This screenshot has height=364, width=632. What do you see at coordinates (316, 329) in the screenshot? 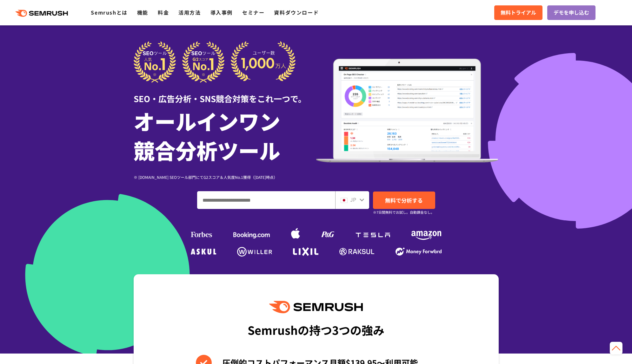
I see `div: Semrushの持つ3つの強み` at bounding box center [316, 329].